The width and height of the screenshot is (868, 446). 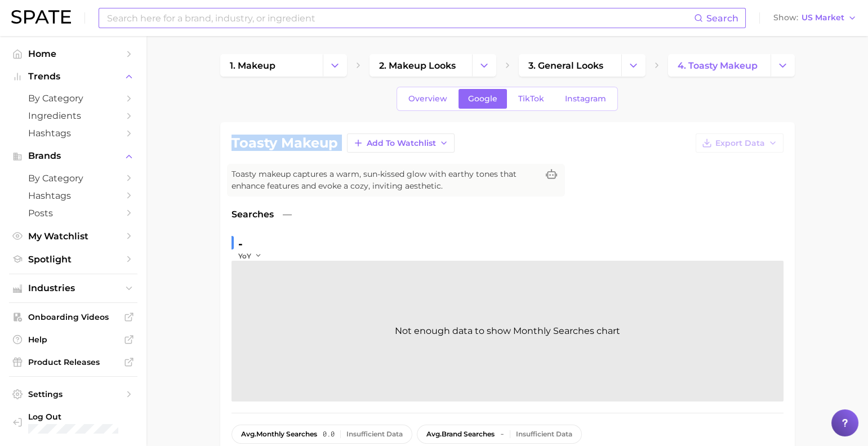 What do you see at coordinates (73, 288) in the screenshot?
I see `button: Industries` at bounding box center [73, 288].